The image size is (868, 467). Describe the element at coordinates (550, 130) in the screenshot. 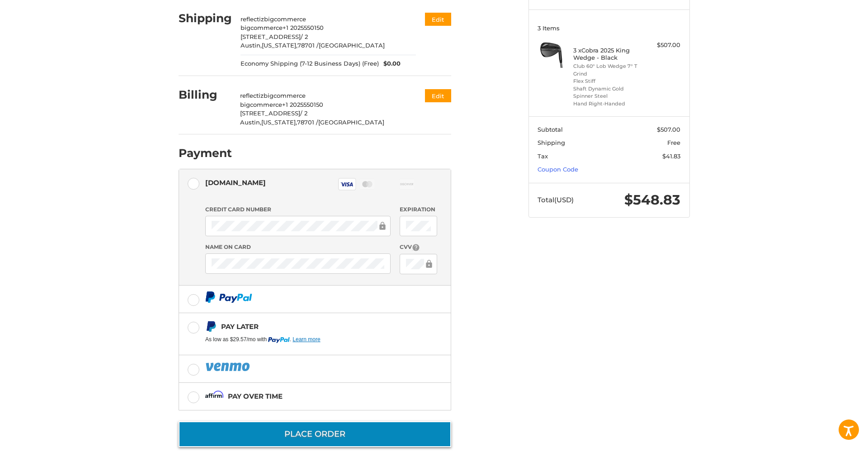

I see `span: Subtotal` at that location.